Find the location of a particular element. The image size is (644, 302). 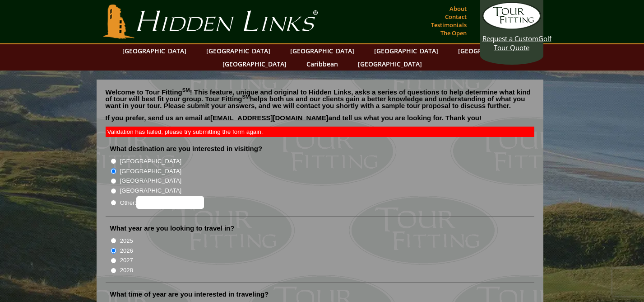

span: Request a Custom is located at coordinates (510, 38).